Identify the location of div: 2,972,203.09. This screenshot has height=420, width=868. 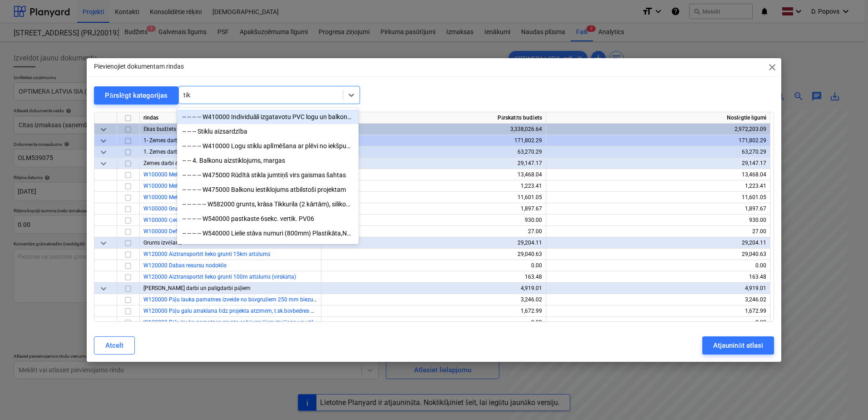
(658, 129).